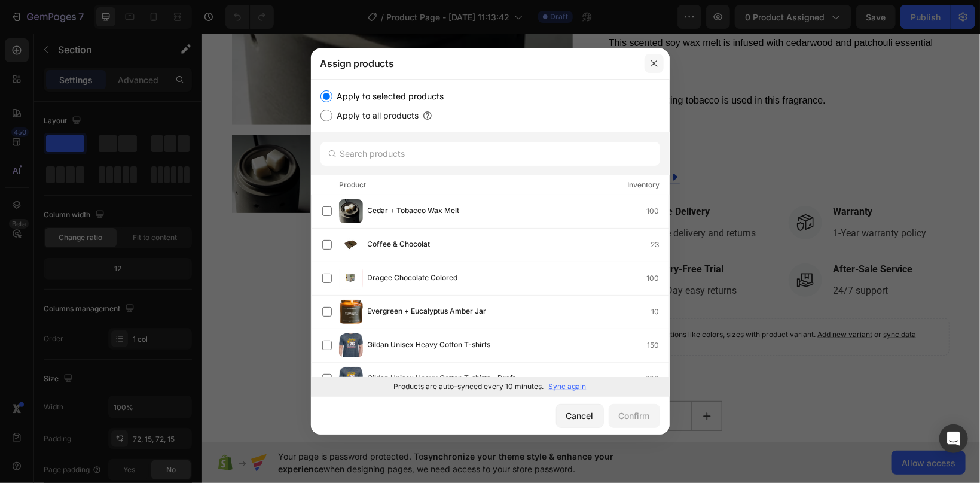 The image size is (980, 483). Describe the element at coordinates (570, 16) in the screenshot. I see `span: This scented soy wax melt is infused with cedarwood and patchouli essential oils.` at that location.